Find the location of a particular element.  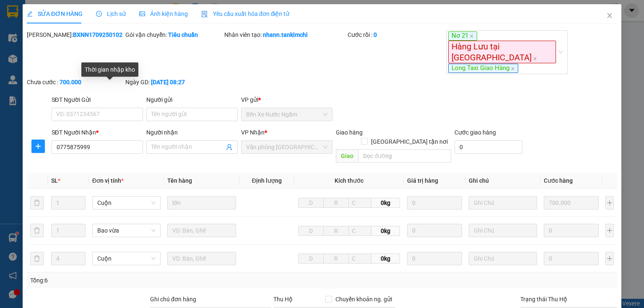

span: Nơ 21 is located at coordinates (462, 36).